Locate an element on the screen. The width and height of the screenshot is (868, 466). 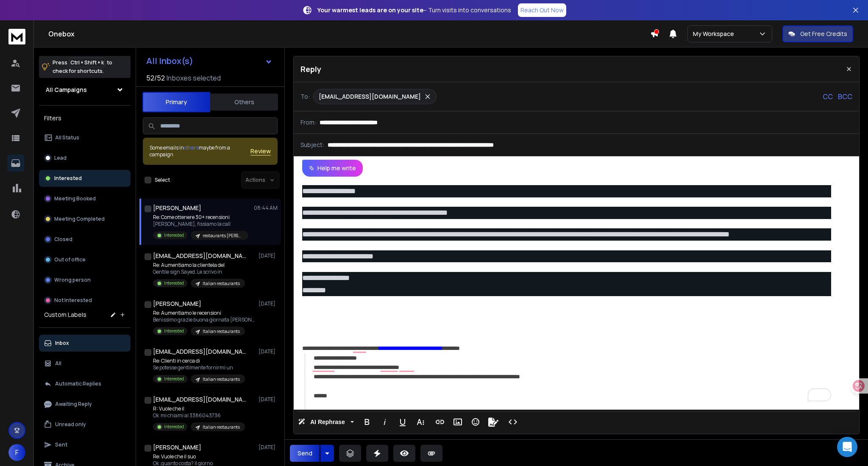
p: My Workspace is located at coordinates (715, 34).